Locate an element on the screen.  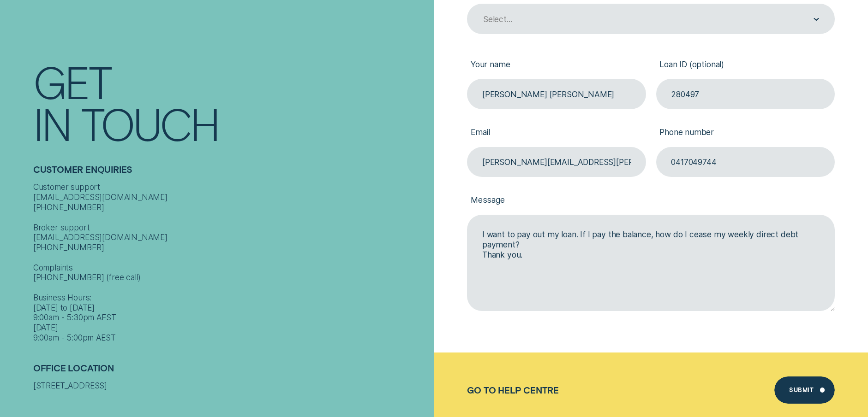
label: Loan ID (optional) is located at coordinates (746, 65).